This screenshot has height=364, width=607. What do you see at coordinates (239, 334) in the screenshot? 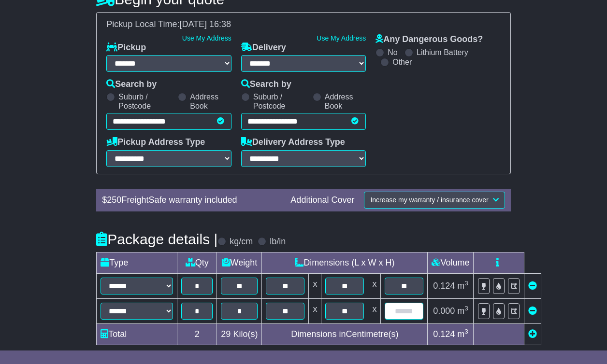
I see `td: Kilo(s)` at bounding box center [239, 334].